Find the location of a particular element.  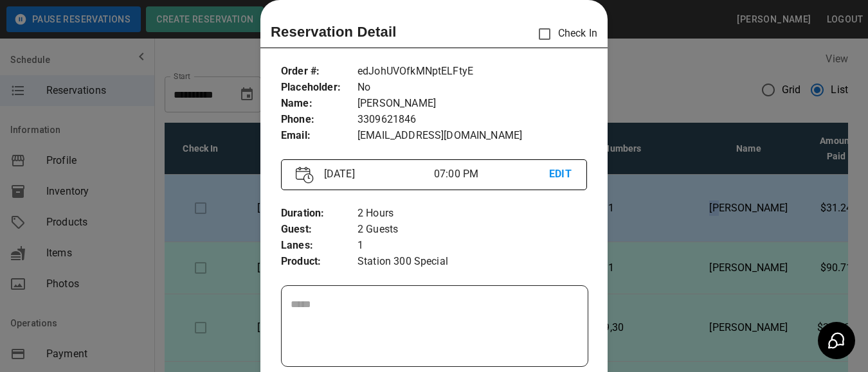

p: Guest : is located at coordinates (319, 230).